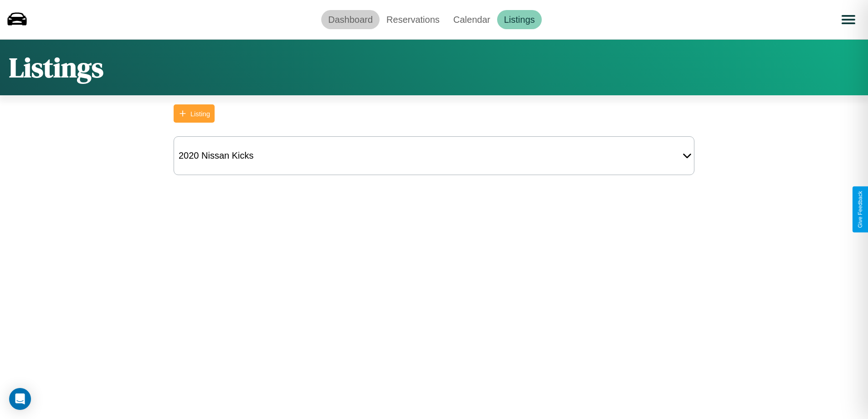  I want to click on a: Calendar, so click(471, 19).